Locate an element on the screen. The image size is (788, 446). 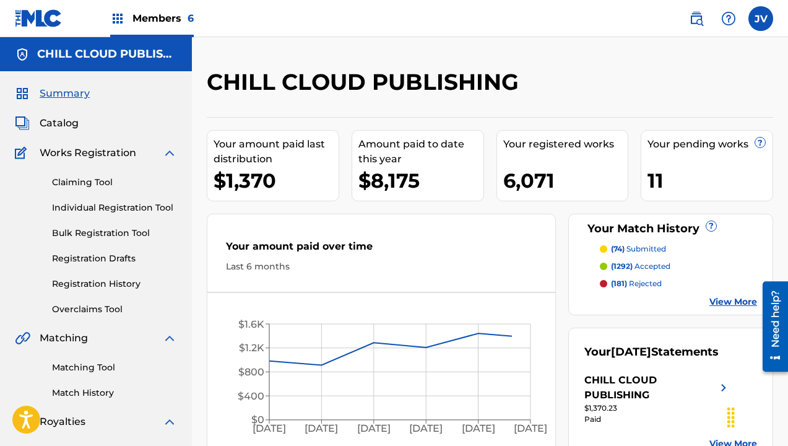
div: Your pending works is located at coordinates (710, 144).